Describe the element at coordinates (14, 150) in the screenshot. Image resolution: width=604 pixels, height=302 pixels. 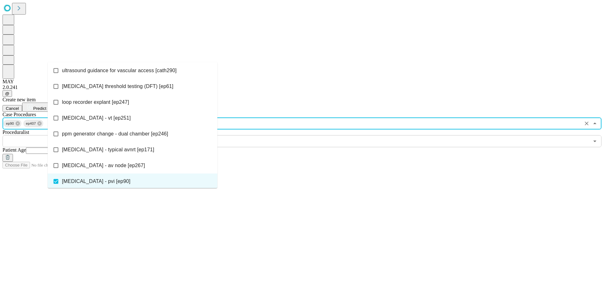
I see `span: Patient Age` at that location.